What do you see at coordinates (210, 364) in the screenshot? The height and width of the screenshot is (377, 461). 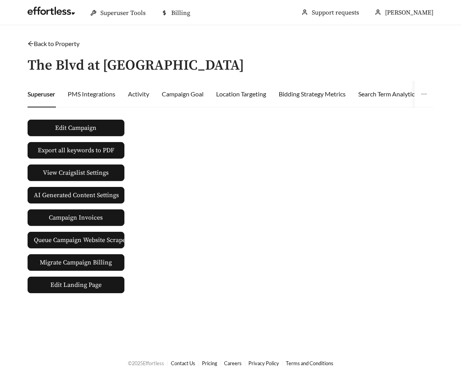 I see `a: Pricing` at bounding box center [210, 364].